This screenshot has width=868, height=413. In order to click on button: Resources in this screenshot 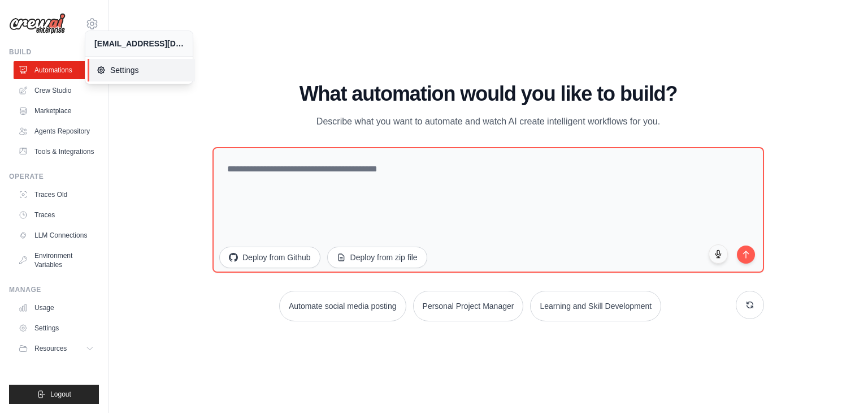, I will do `click(56, 348)`.